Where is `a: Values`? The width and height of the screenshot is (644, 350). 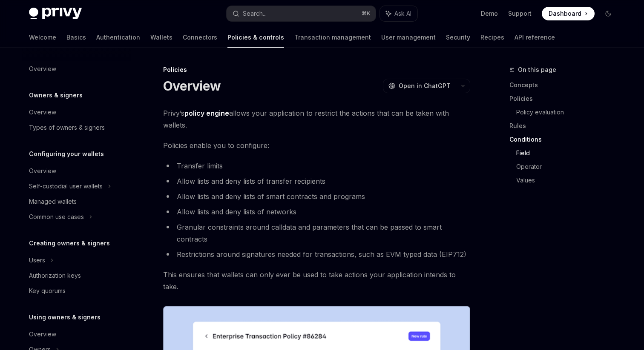
a: Values is located at coordinates (569, 181).